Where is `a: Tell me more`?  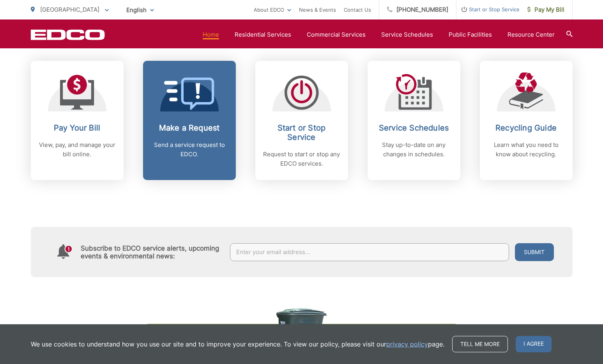 a: Tell me more is located at coordinates (480, 344).